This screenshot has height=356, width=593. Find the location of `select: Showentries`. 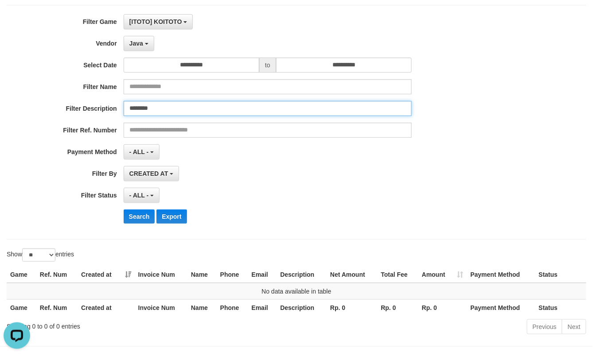

select: Showentries is located at coordinates (39, 255).